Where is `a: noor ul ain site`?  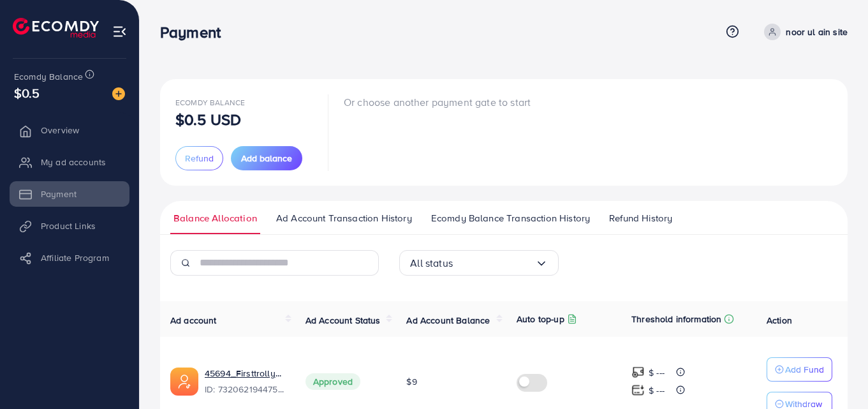 a: noor ul ain site is located at coordinates (804, 32).